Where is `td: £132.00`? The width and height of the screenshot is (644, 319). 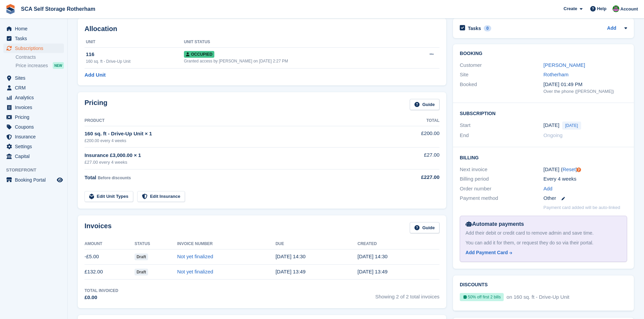 td: £132.00 is located at coordinates (110, 272).